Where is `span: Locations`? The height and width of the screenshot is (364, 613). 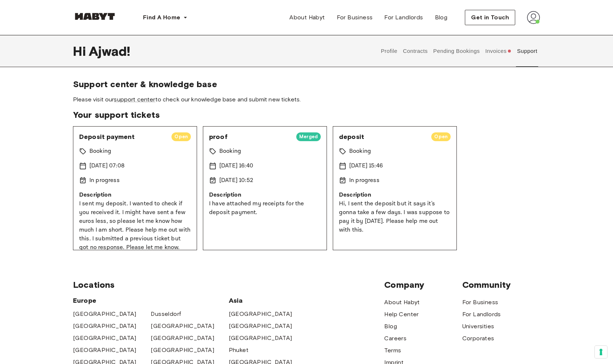
span: Locations is located at coordinates (229, 285).